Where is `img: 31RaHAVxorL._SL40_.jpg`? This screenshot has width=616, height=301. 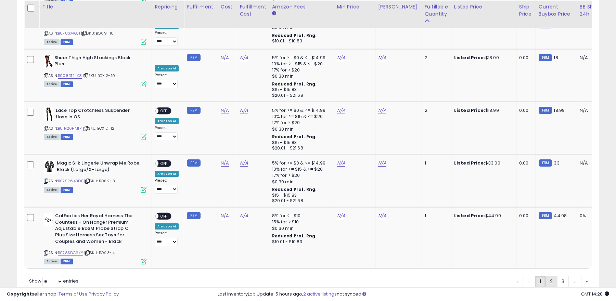
img: 31RaHAVxorL._SL40_.jpg is located at coordinates (49, 114).